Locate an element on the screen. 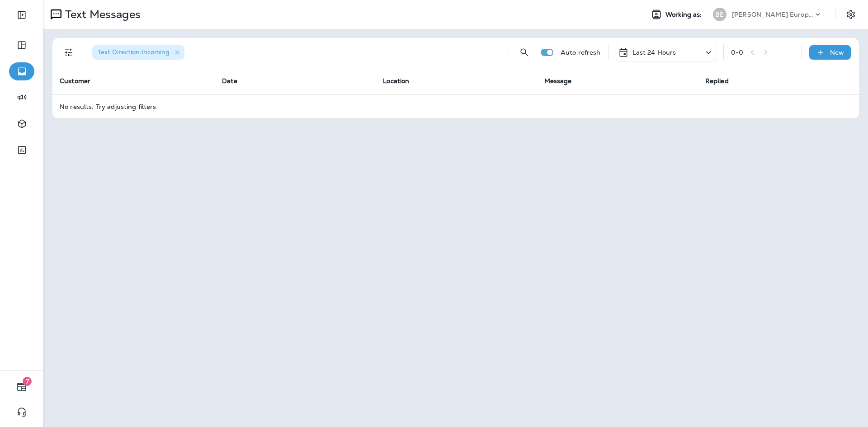 The image size is (868, 427). button: Search Messages is located at coordinates (525, 52).